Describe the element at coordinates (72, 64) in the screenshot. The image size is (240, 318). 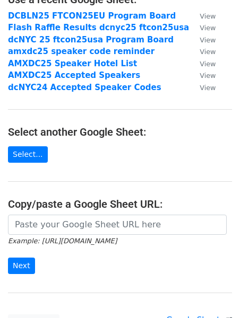
I see `strong: AMXDC25 Speaker Hotel List` at that location.